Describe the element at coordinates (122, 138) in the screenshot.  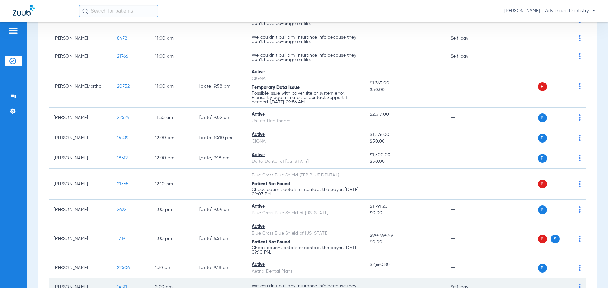
I see `span: 15339` at that location.